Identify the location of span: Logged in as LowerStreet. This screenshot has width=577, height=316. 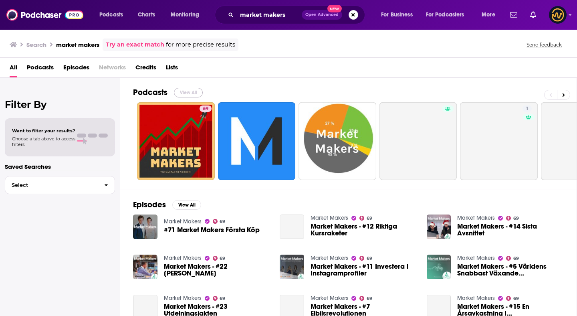
(557, 15).